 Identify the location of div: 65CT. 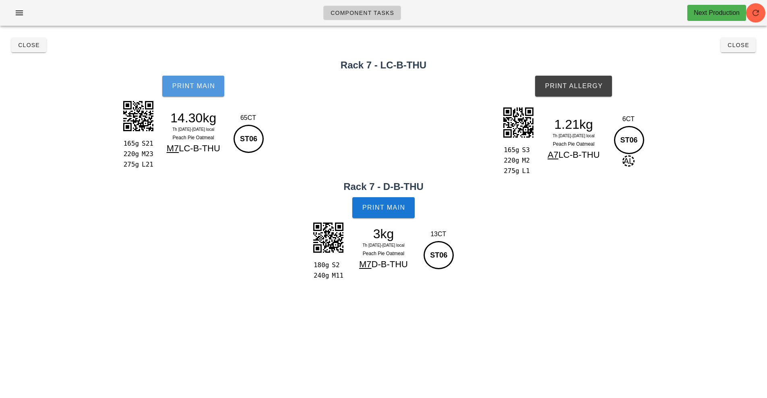
(248, 118).